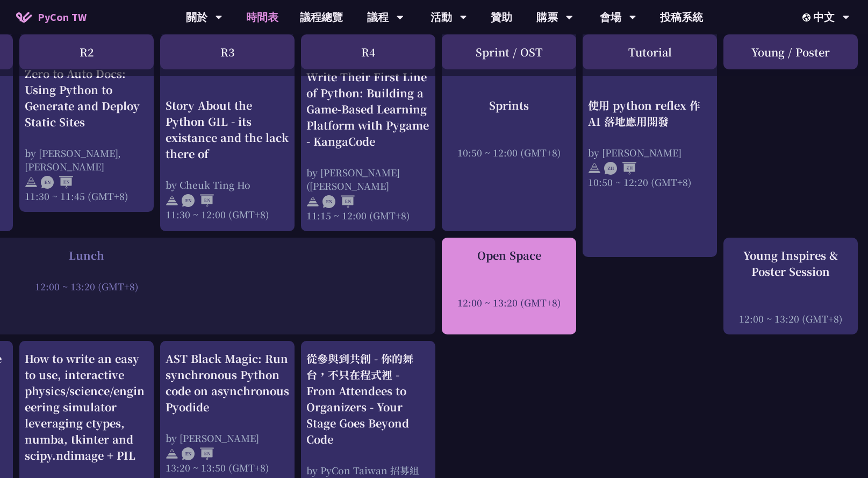 The width and height of the screenshot is (868, 478). Describe the element at coordinates (227, 184) in the screenshot. I see `div: by Cheuk Ting Ho` at that location.